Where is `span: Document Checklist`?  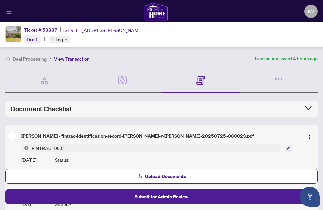
span: Document Checklist is located at coordinates (41, 109).